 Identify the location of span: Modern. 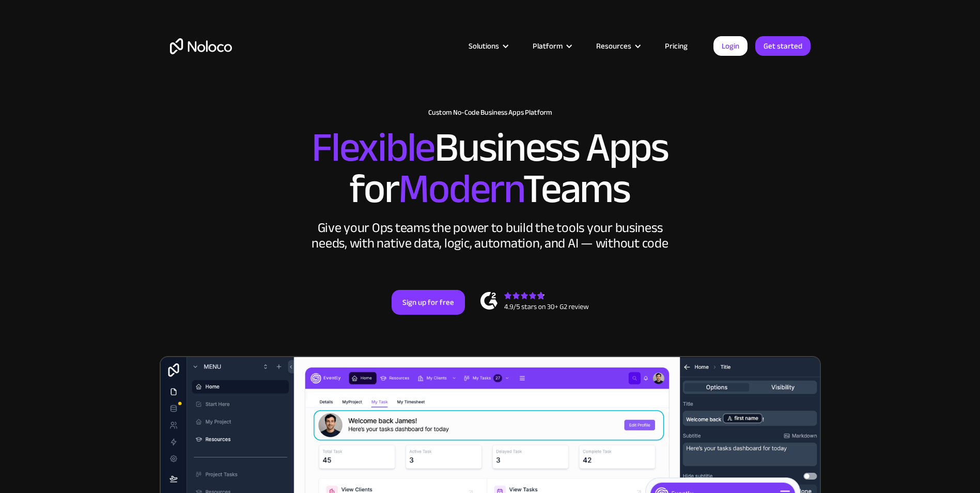
(460, 189).